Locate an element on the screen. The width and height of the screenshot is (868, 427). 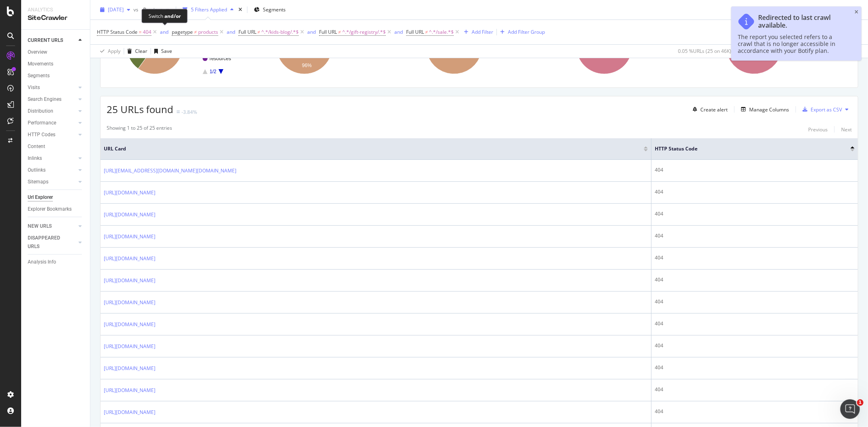
div: Distribution is located at coordinates (40, 111).